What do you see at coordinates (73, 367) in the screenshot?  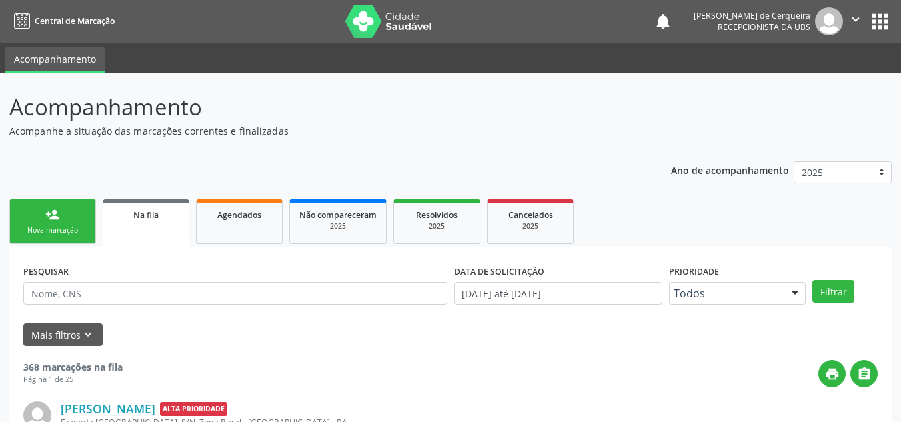 I see `strong: 368 marcações na fila` at bounding box center [73, 367].